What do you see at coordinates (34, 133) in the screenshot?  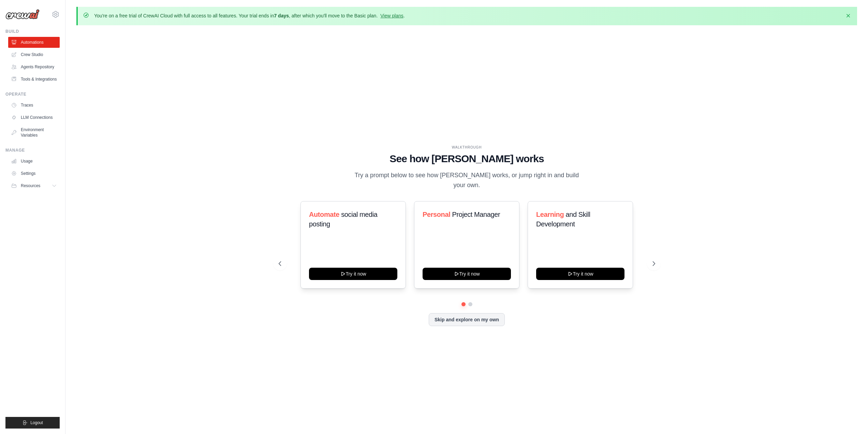 I see `a: Environment Variables` at bounding box center [34, 133].